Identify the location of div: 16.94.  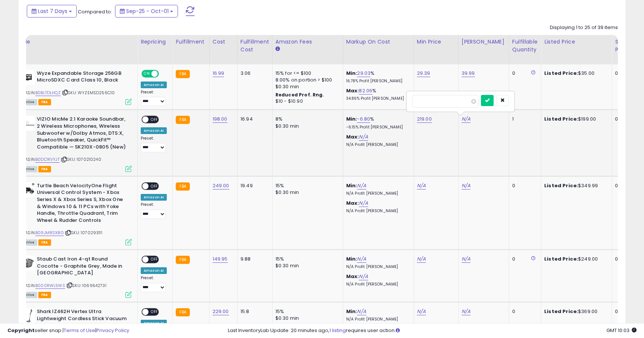
(254, 119).